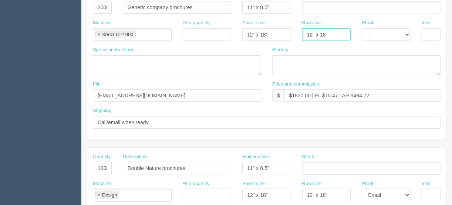  I want to click on label: Description, so click(135, 157).